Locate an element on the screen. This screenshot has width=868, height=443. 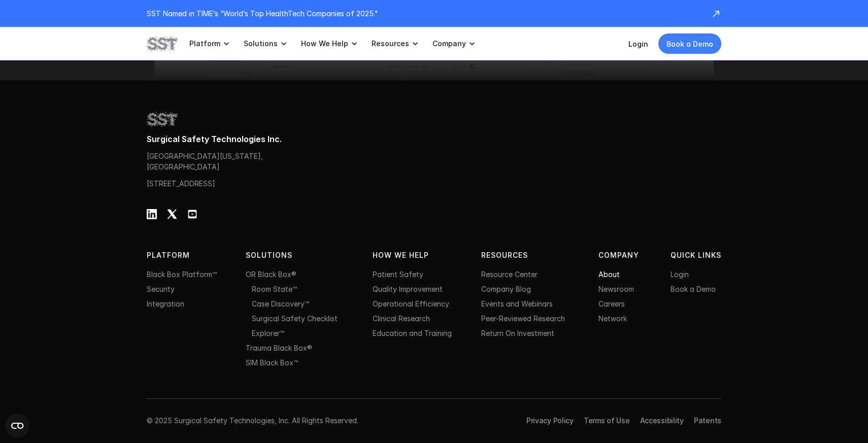
a: Company Blog is located at coordinates (506, 289).